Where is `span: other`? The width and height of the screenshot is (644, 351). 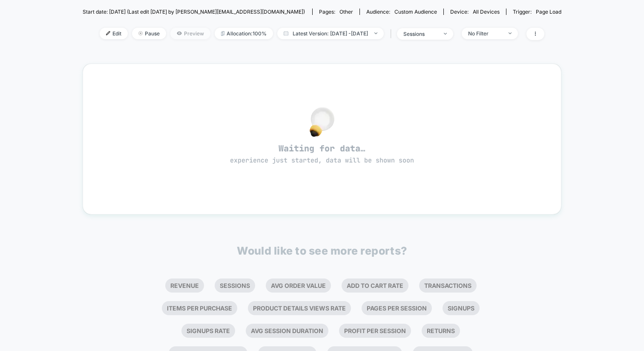 span: other is located at coordinates (346, 12).